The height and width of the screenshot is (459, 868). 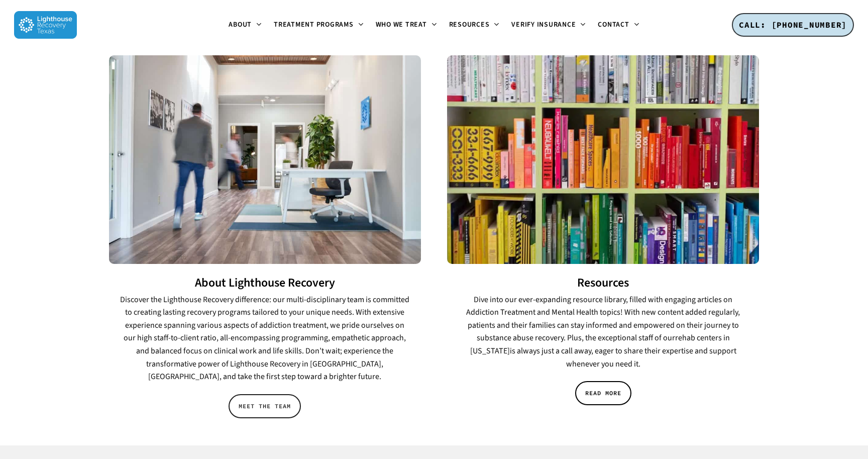 I want to click on span: Contact, so click(x=614, y=25).